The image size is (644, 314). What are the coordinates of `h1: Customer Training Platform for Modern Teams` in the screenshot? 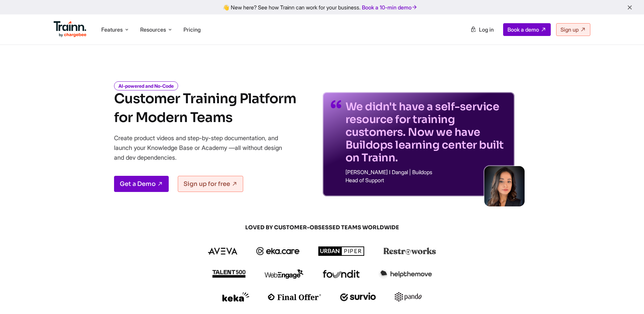 It's located at (205, 108).